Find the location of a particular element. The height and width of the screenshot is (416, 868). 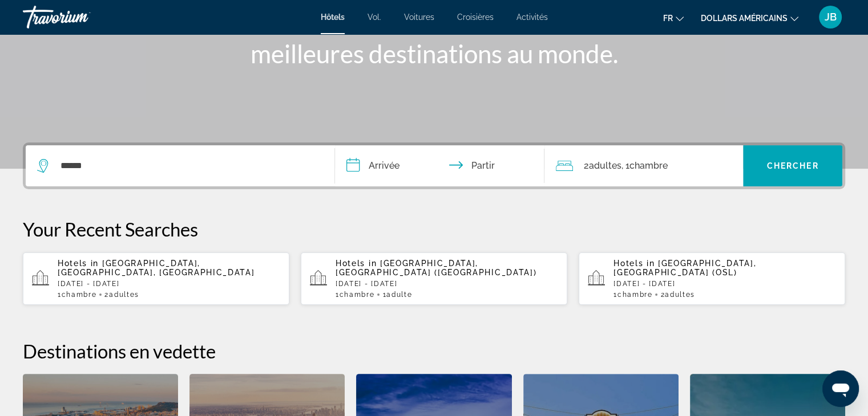

font: Hôtels is located at coordinates (332, 17).